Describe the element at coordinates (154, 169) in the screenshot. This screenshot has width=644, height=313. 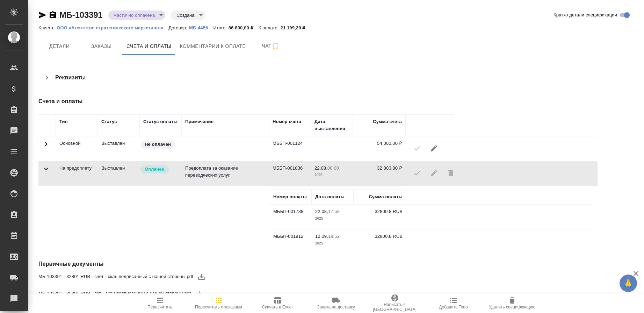
I see `p: Оплачен` at that location.